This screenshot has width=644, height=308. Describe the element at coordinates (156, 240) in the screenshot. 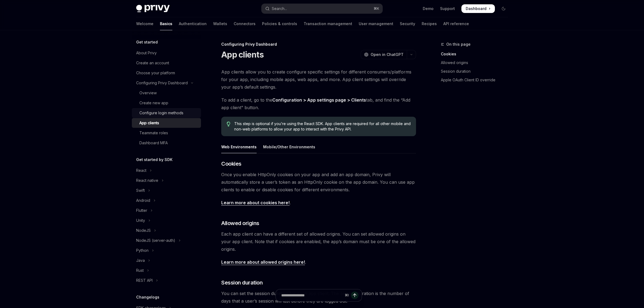

I see `div: NodeJS (server-auth)` at that location.